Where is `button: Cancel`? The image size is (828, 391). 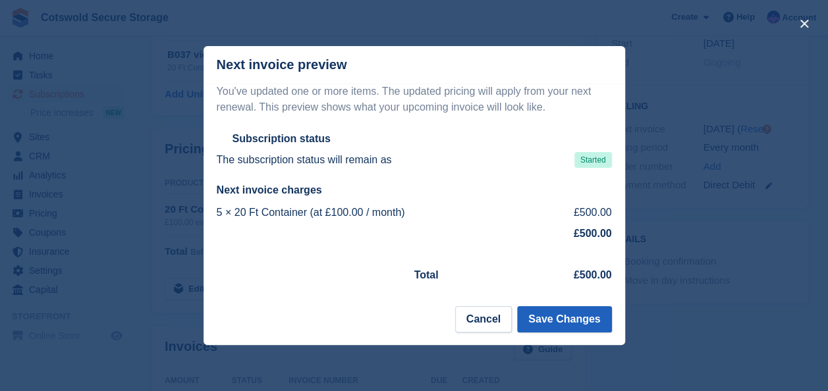
button: Cancel is located at coordinates (483, 319).